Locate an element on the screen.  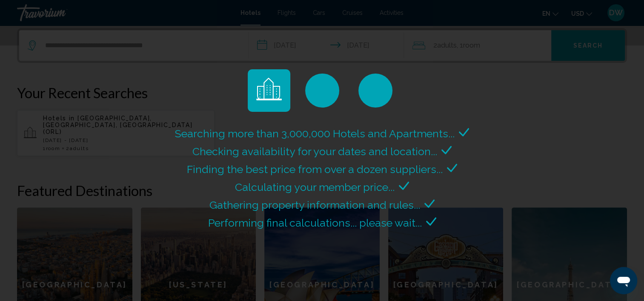
span: Performing final calculations... please wait... is located at coordinates (315, 223).